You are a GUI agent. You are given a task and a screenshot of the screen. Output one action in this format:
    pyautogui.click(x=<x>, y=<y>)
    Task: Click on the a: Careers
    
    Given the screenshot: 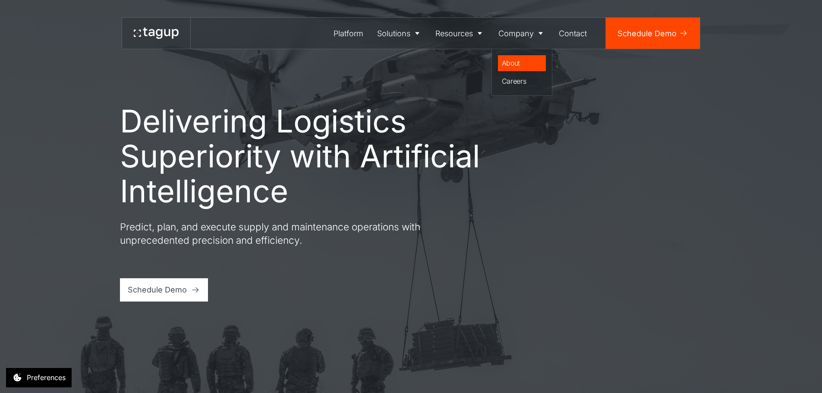 What is the action you would take?
    pyautogui.click(x=522, y=82)
    